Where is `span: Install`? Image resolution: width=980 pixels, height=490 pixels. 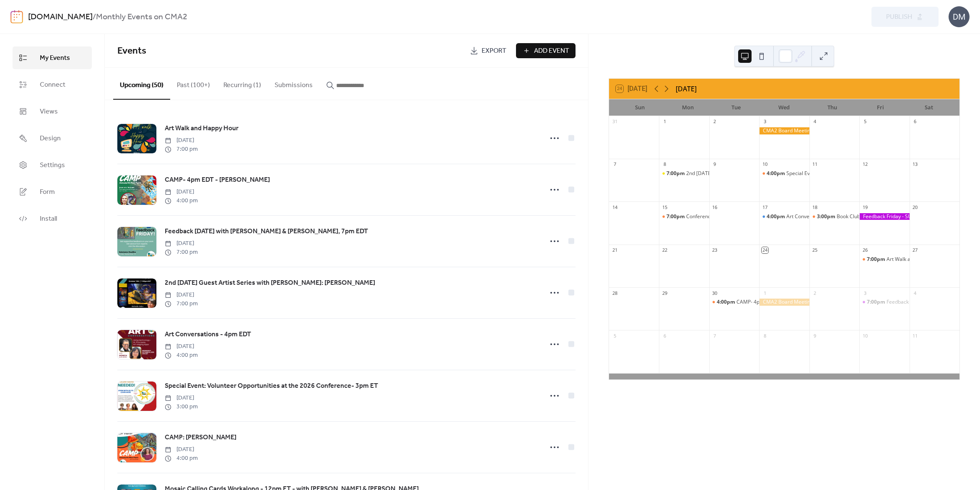 span: Install is located at coordinates (48, 219).